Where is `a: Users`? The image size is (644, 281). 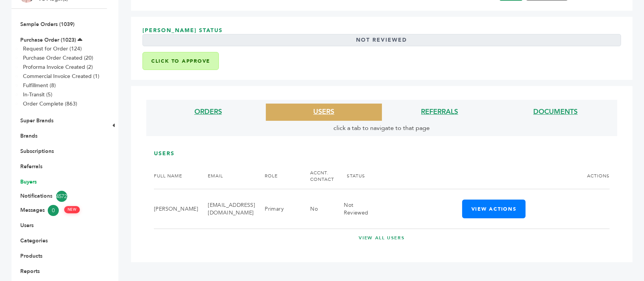 a: Users is located at coordinates (27, 225).